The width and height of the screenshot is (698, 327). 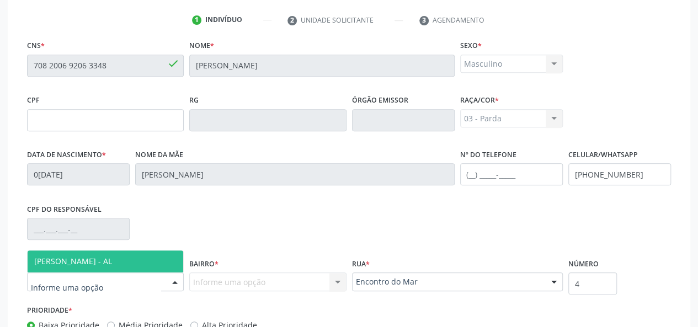 I want to click on label: Raça/cor, so click(x=480, y=100).